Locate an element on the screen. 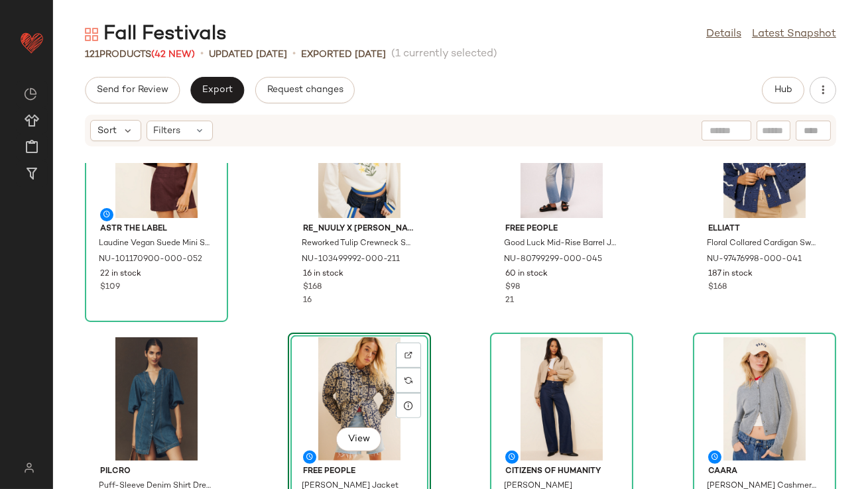 The width and height of the screenshot is (868, 489). span: NU-80799299-000-045 is located at coordinates (553, 260).